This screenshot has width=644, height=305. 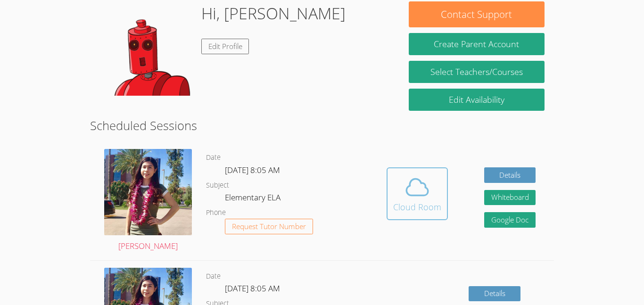 I want to click on a: Edit Profile, so click(x=225, y=46).